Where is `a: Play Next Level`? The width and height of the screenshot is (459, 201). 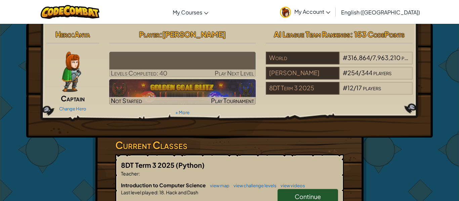 a: Play Next Level is located at coordinates (183, 65).